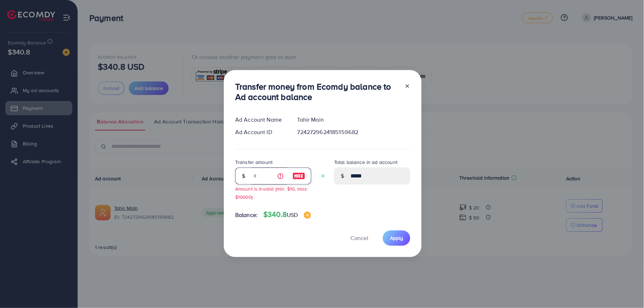 The width and height of the screenshot is (644, 308). What do you see at coordinates (260, 120) in the screenshot?
I see `div: Ad Account Name` at bounding box center [260, 120].